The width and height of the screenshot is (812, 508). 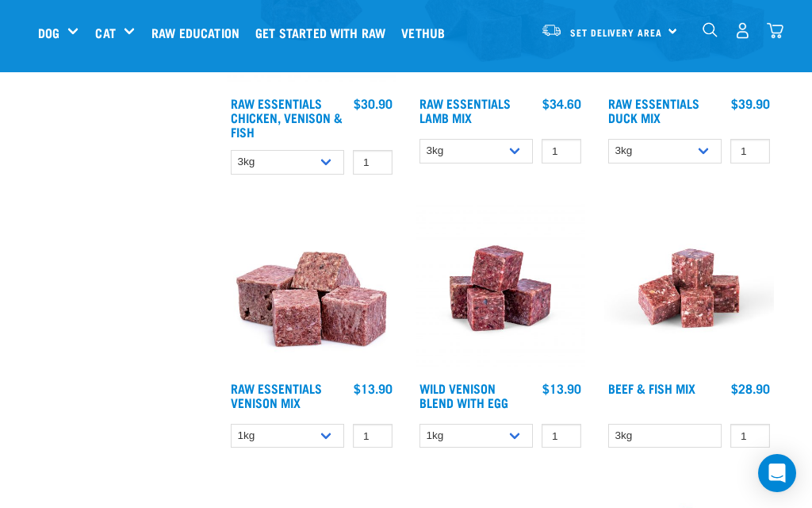 What do you see at coordinates (312, 288) in the screenshot?
I see `img: 1113 RE Venison Mix 01` at bounding box center [312, 288].